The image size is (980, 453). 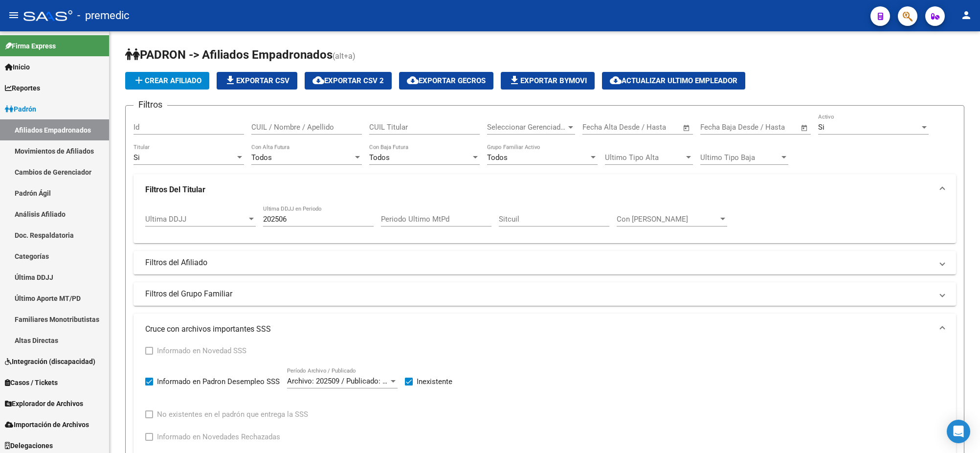 I want to click on span: Actualizar ultimo Empleador, so click(x=674, y=81).